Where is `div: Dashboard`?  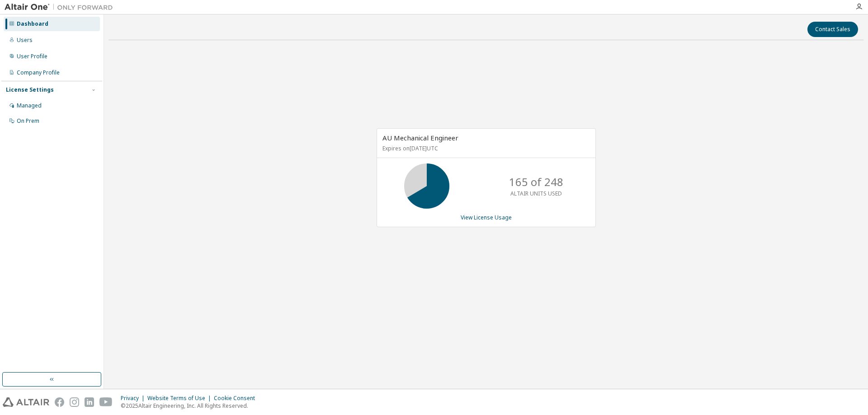 div: Dashboard is located at coordinates (32, 24).